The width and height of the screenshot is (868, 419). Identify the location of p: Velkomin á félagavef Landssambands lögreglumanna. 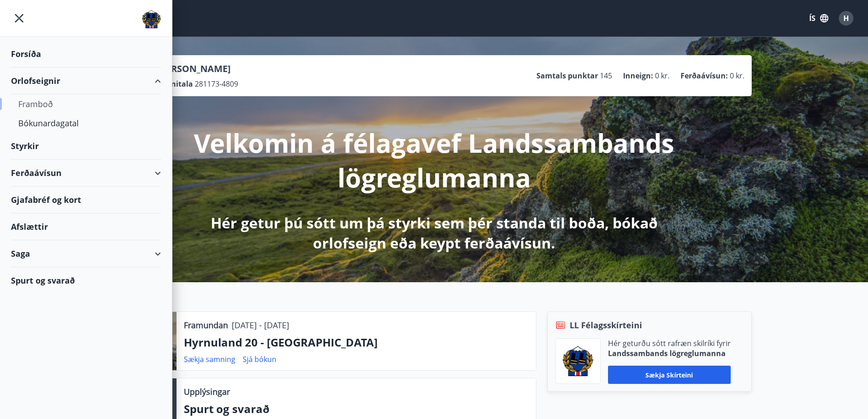
(434, 160).